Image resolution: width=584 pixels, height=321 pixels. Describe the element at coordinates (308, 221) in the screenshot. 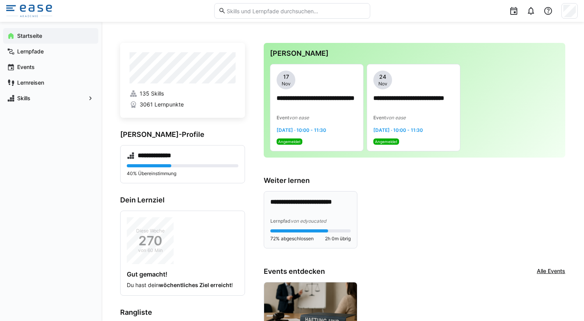

I see `span: von edyoucated` at that location.